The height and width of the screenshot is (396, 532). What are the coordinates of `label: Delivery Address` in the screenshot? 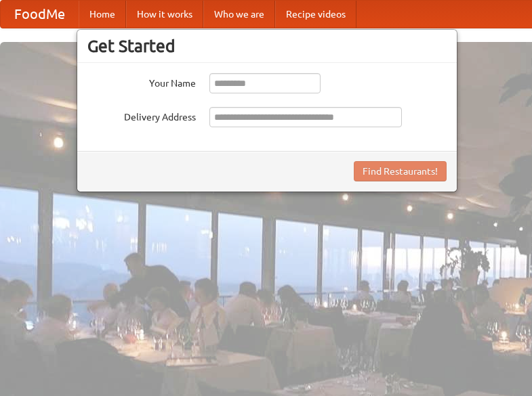 It's located at (142, 115).